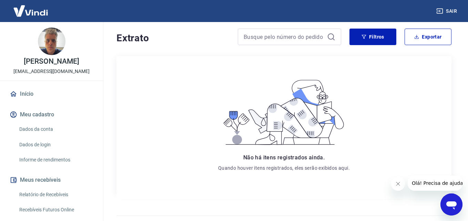  What do you see at coordinates (56, 160) in the screenshot?
I see `a: Informe de rendimentos` at bounding box center [56, 160].